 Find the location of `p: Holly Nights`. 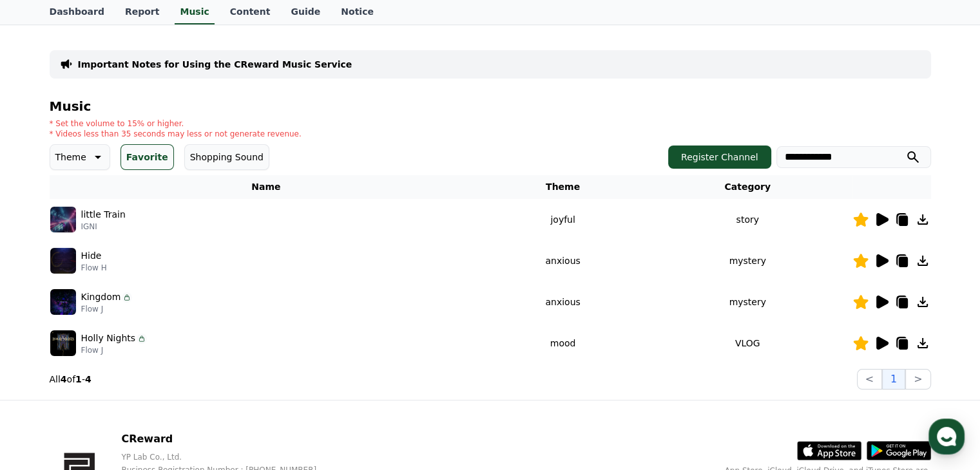

p: Holly Nights is located at coordinates (108, 338).